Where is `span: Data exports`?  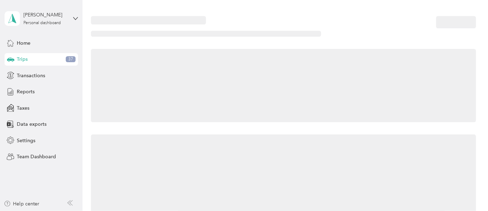
span: Data exports is located at coordinates (31, 124).